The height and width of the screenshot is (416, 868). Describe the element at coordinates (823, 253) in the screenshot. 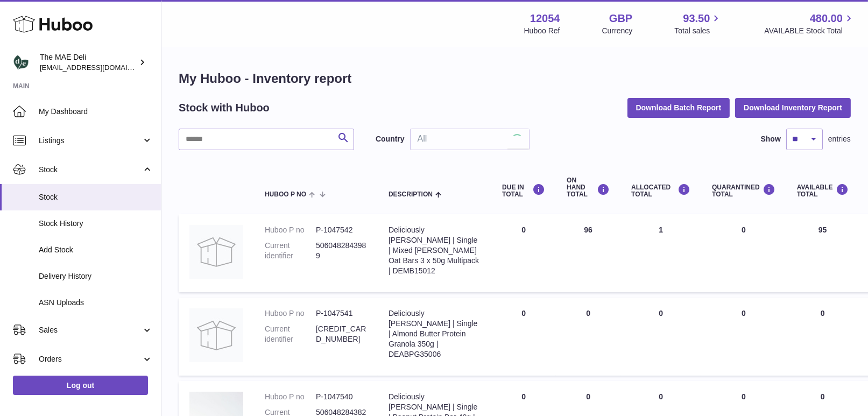

I see `td: 95` at that location.